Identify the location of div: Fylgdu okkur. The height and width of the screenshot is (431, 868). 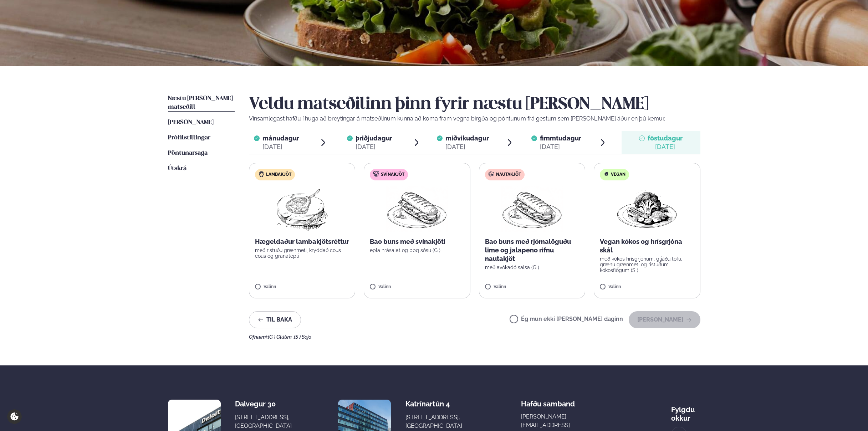
(686, 411).